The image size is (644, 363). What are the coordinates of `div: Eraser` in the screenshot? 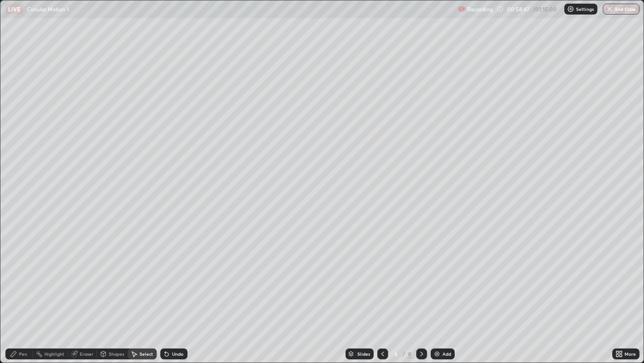 It's located at (87, 354).